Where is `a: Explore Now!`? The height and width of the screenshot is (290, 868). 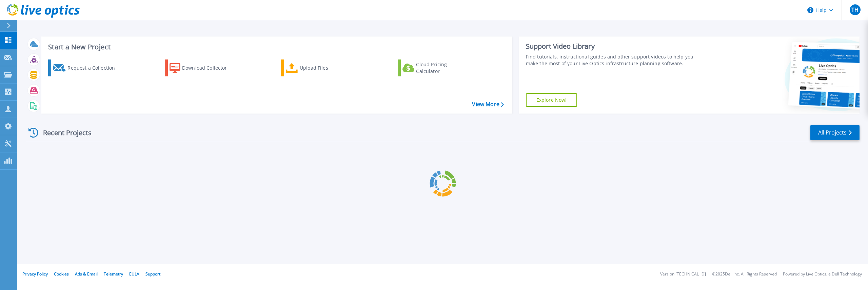
a: Explore Now! is located at coordinates (551, 100).